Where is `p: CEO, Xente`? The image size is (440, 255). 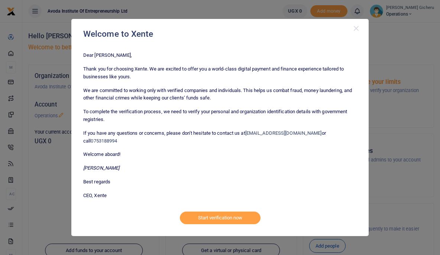
p: CEO, Xente is located at coordinates (220, 196).